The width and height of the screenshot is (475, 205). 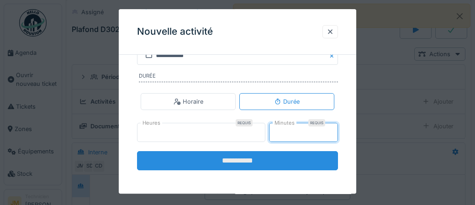 I want to click on div: Horaire, so click(x=188, y=101).